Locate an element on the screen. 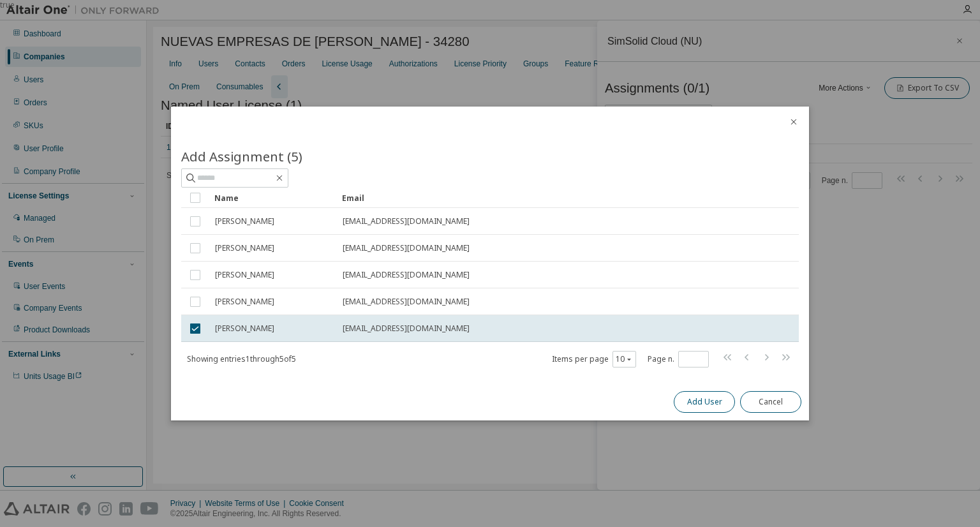  div: Name is located at coordinates (273, 197).